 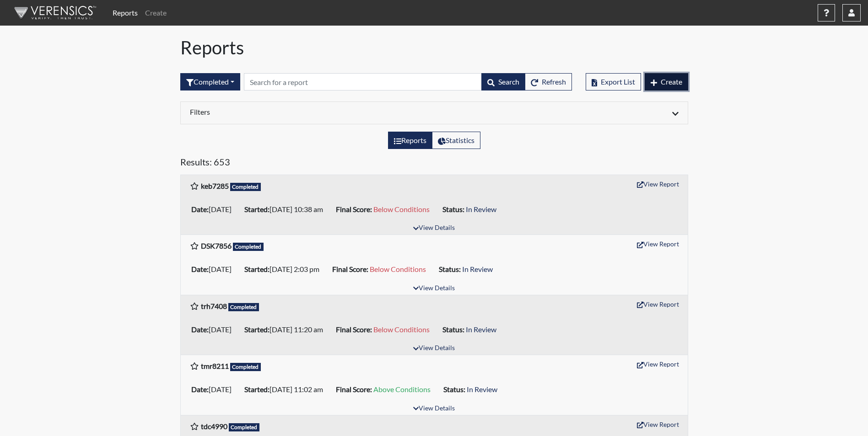 What do you see at coordinates (216, 245) in the screenshot?
I see `b: DSK7856` at bounding box center [216, 245].